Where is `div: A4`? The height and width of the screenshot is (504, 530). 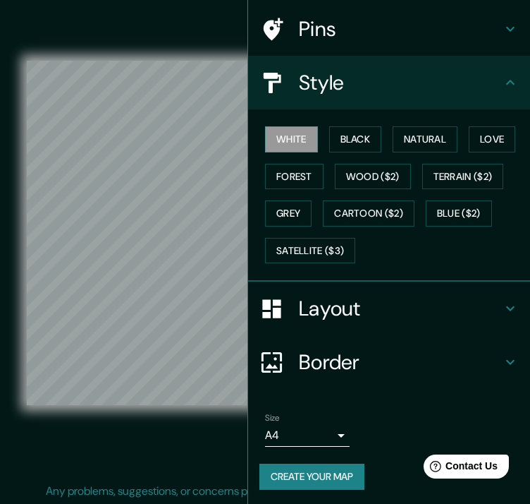
div: A4 is located at coordinates (307, 435).